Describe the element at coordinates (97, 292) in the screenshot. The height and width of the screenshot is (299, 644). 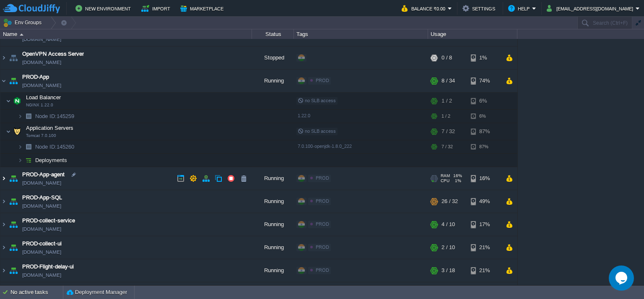
I see `button: Deployment Manager` at that location.